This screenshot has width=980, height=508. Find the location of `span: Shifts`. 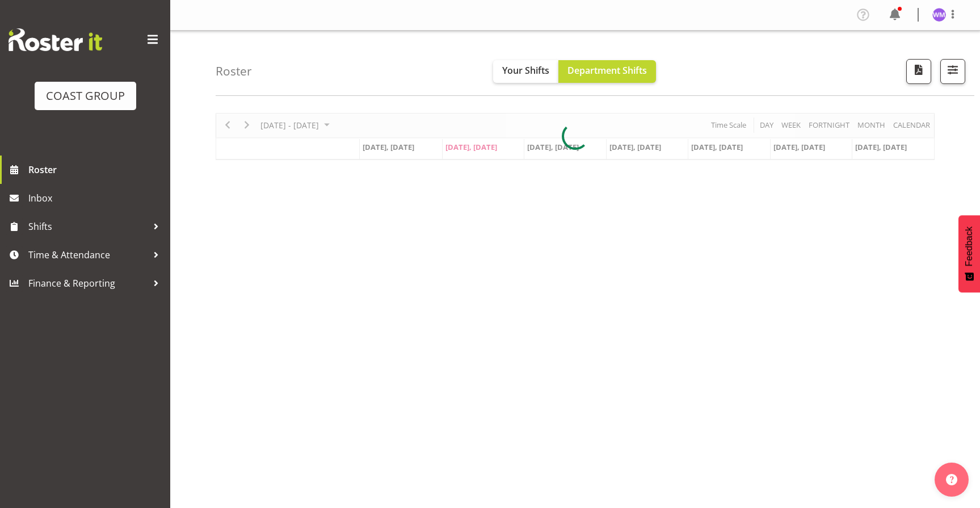

span: Shifts is located at coordinates (88, 227).